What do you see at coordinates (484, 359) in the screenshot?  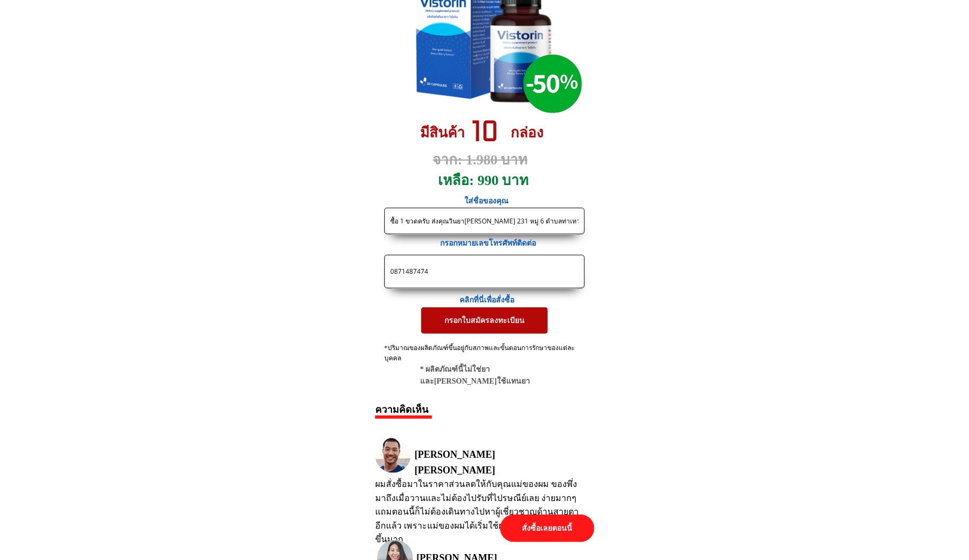 I see `div: *ปริมาณของผลิตภัณฑ์ขึ้นอยู่กับสภาพและขั้นตอนการรักษาของแต่ละบุคคล` at bounding box center [484, 359].